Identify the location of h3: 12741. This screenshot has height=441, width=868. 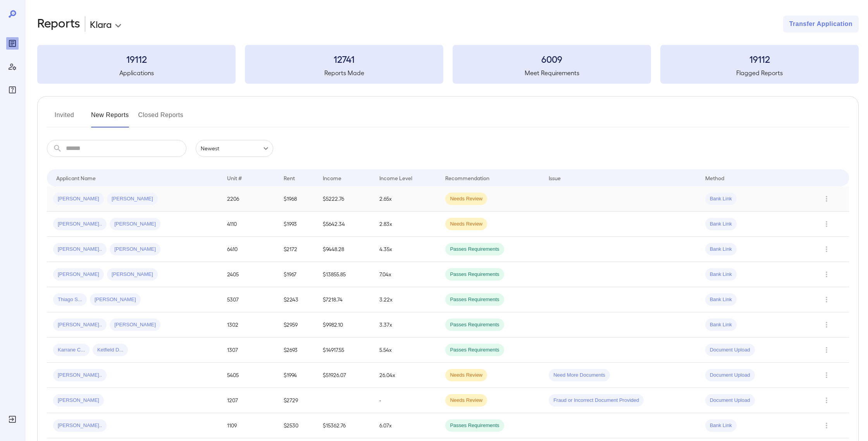
(344, 59).